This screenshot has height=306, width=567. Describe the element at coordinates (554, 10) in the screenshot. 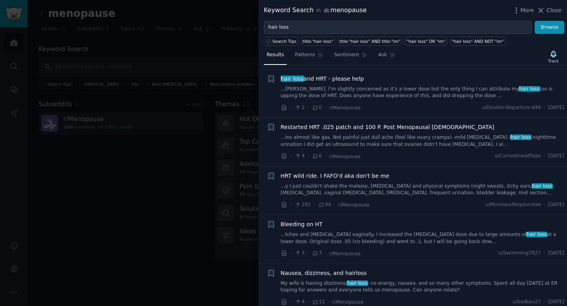

I see `span: Close` at that location.